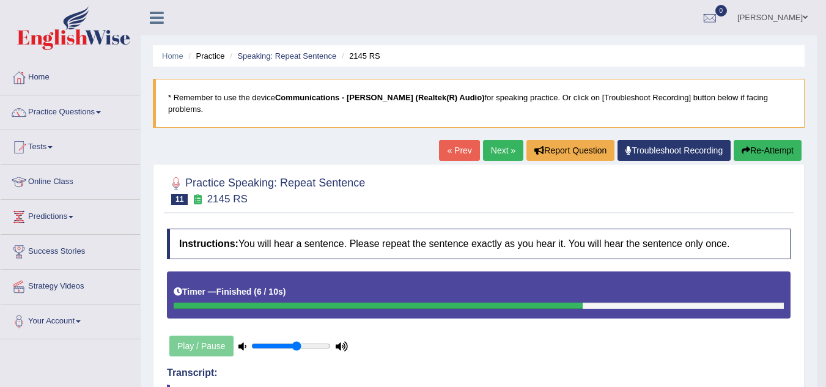 This screenshot has width=826, height=387. What do you see at coordinates (70, 250) in the screenshot?
I see `a: Success Stories` at bounding box center [70, 250].